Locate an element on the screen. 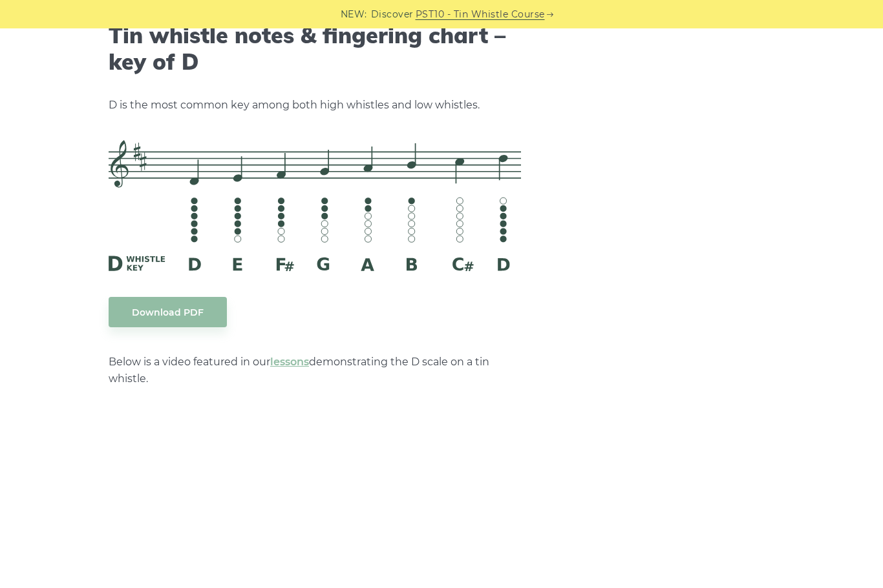 This screenshot has height=588, width=883. span: Discover is located at coordinates (392, 14).